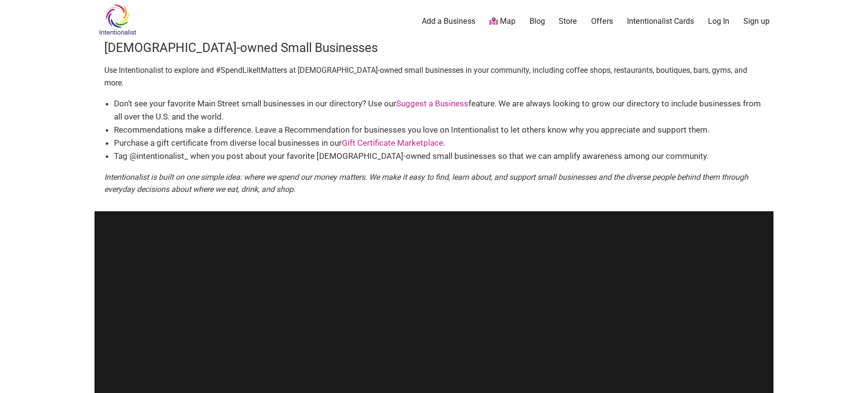 This screenshot has width=868, height=393. What do you see at coordinates (661, 21) in the screenshot?
I see `a: Intentionalist Cards` at bounding box center [661, 21].